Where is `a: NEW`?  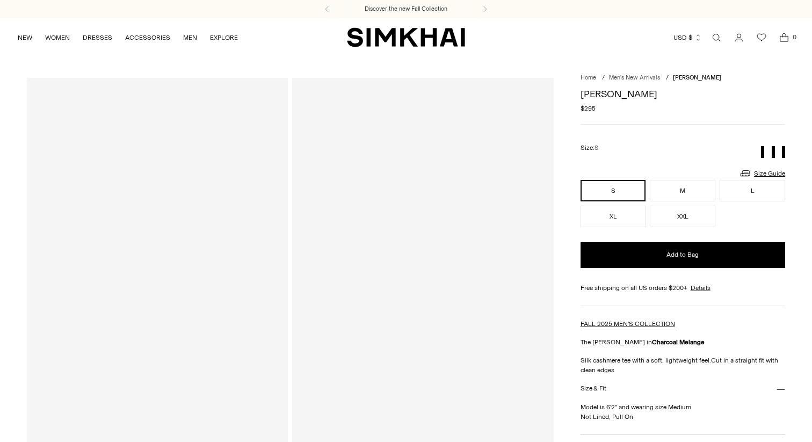
a: NEW is located at coordinates (25, 38).